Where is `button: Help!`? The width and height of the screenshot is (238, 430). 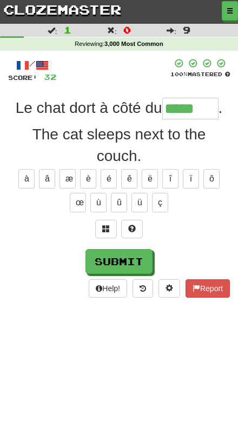
button: Help! is located at coordinates (108, 289).